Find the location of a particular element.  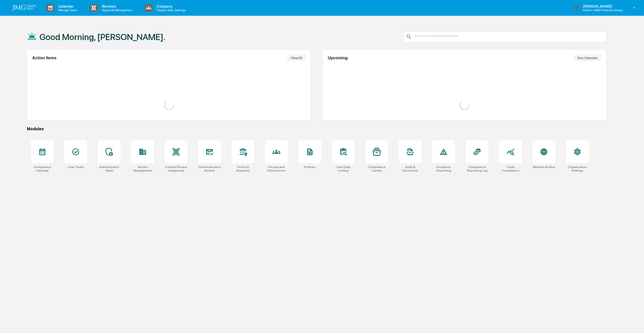

a: See Calendar is located at coordinates (587, 58).